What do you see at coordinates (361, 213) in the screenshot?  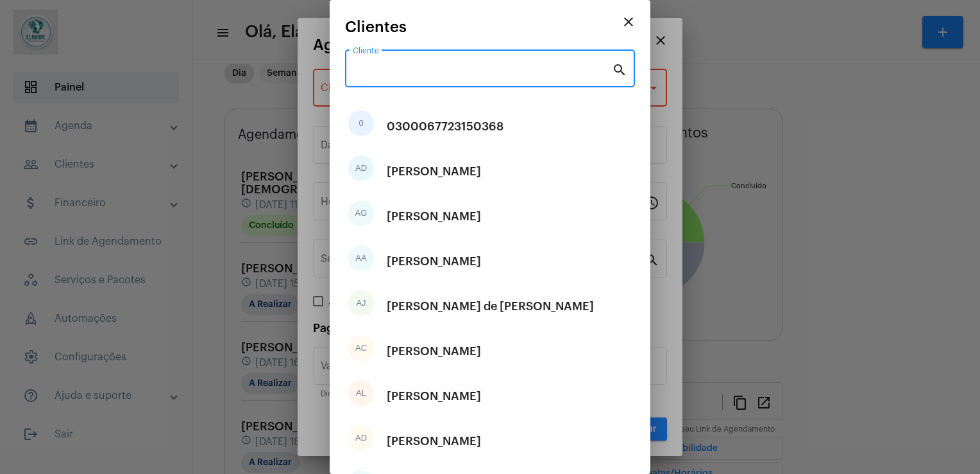 I see `div: AG` at bounding box center [361, 213].